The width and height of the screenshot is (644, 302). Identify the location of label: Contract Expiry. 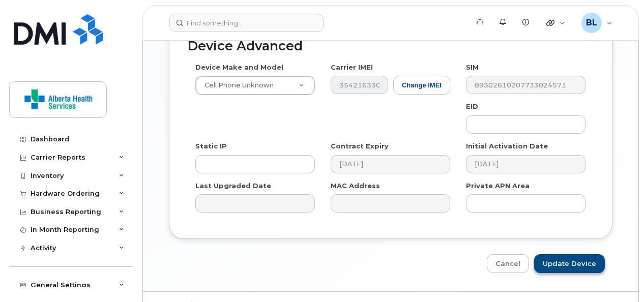
(360, 146).